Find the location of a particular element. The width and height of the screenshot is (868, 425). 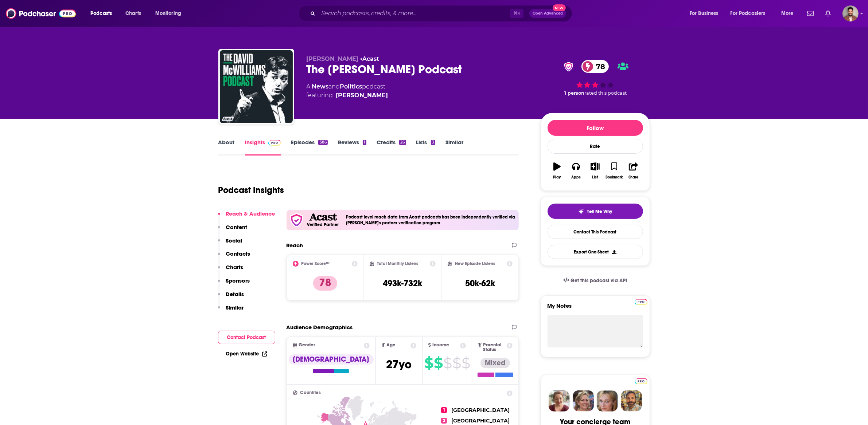

div: 586 is located at coordinates (323, 143).